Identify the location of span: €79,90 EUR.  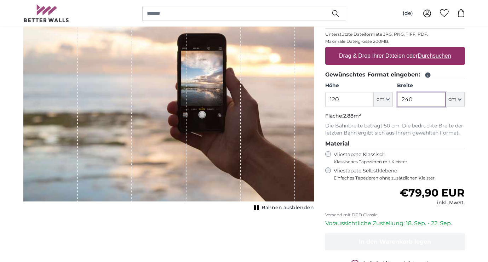
(432, 192).